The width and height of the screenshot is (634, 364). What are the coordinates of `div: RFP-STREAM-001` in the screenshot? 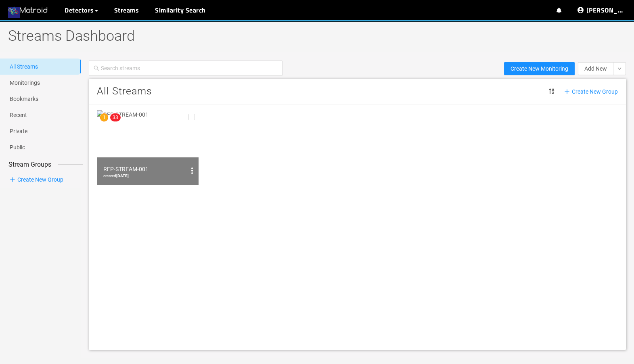 It's located at (145, 169).